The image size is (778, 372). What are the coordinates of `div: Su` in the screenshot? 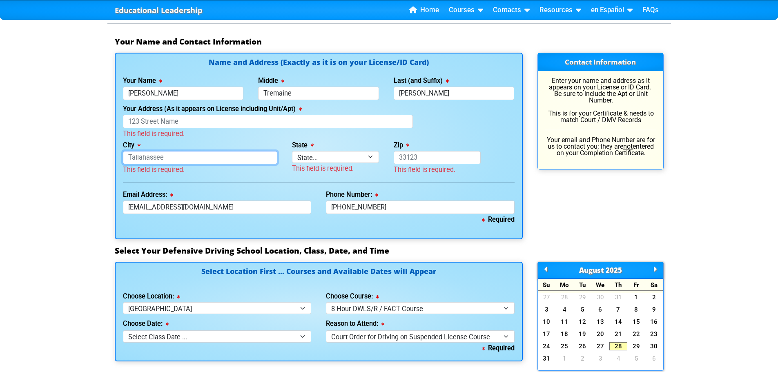 It's located at (547, 285).